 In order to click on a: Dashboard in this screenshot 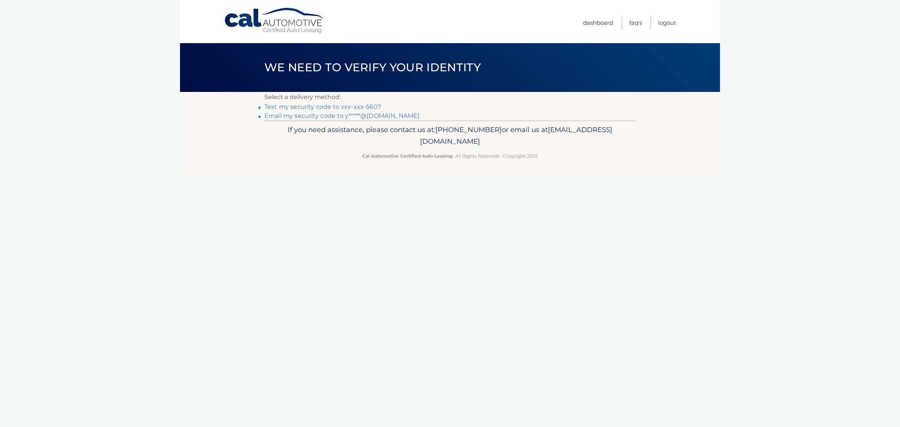, I will do `click(598, 22)`.